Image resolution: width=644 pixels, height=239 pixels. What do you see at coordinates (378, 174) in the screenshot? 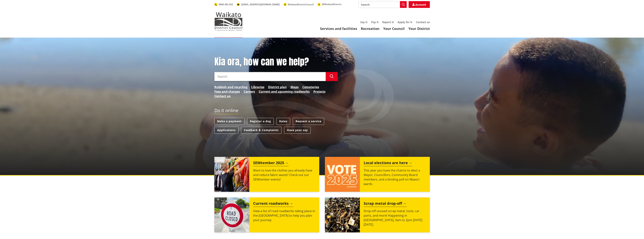
I see `a: Local elections are here This year you have the chance to elect a Mayor, Councillors, Community B...` at bounding box center [378, 174].